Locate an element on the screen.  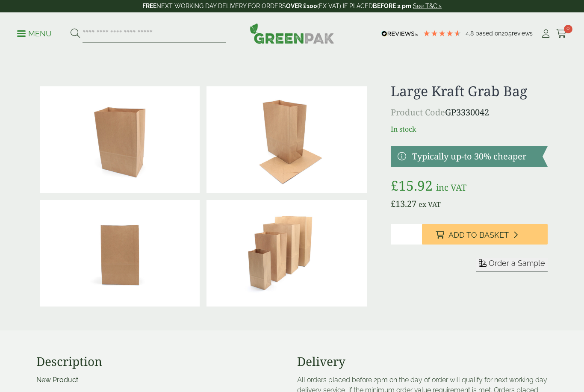
bdi: 13.27 is located at coordinates (404, 204).